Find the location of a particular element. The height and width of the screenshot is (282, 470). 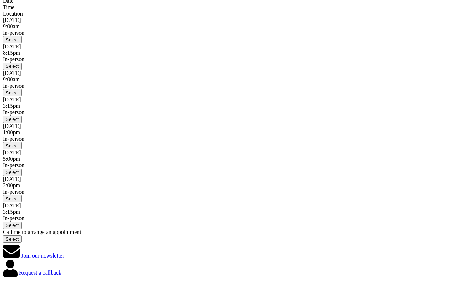

button: Select Fri 5 Sep 8:15pm in-person is located at coordinates (12, 66).